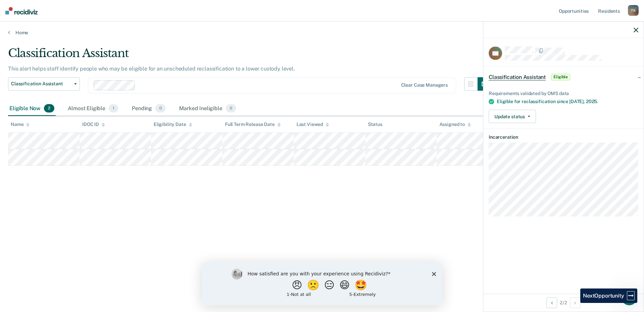 This screenshot has height=312, width=644. I want to click on div: 5 - Extremely, so click(179, 32).